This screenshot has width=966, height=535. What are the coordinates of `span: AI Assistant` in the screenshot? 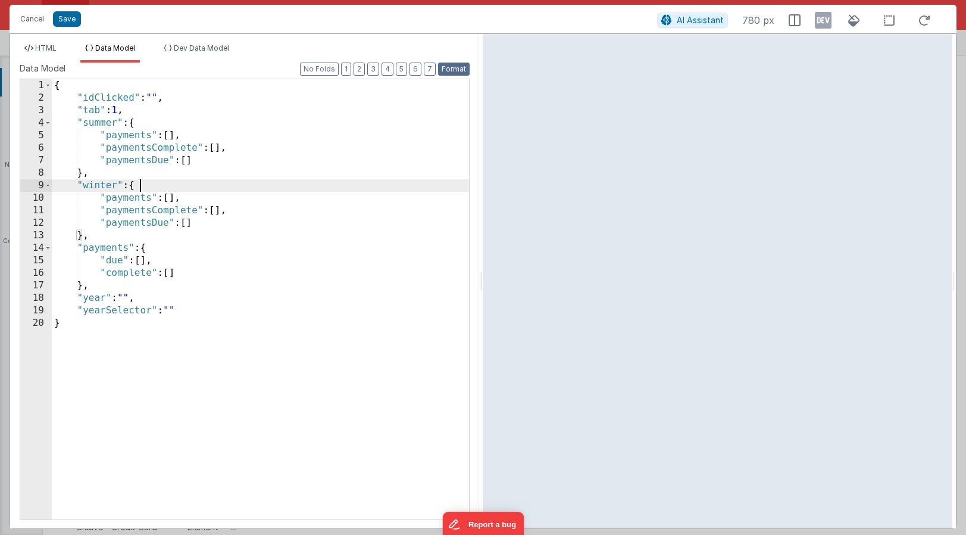 It's located at (700, 20).